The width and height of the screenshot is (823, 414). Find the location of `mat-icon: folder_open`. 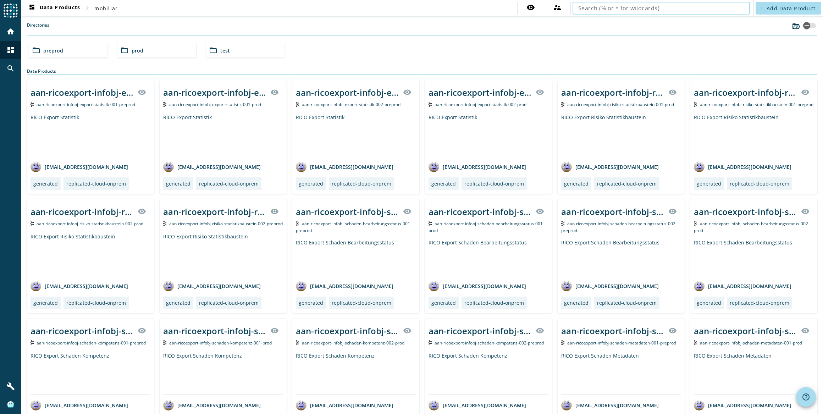

mat-icon: folder_open is located at coordinates (213, 50).